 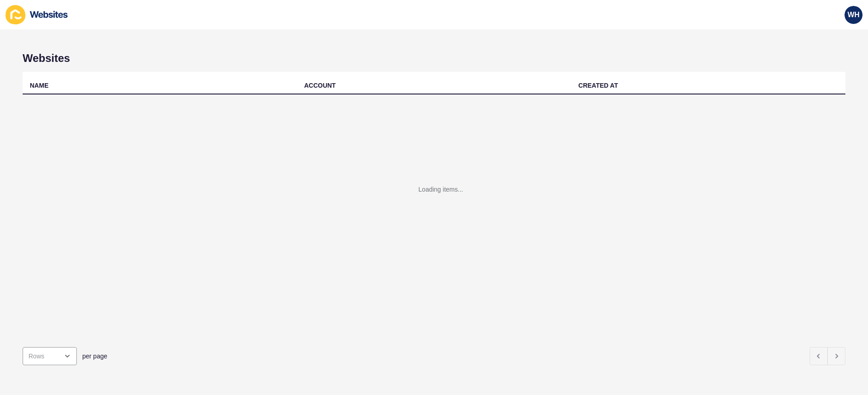 I want to click on span: per page, so click(x=95, y=357).